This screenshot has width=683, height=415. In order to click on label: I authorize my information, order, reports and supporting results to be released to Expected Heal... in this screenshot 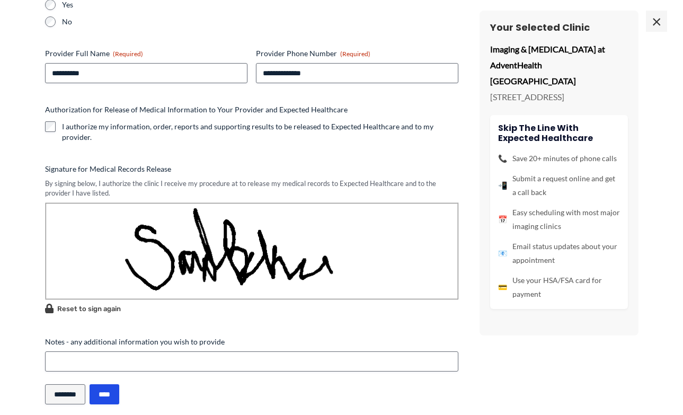, I will do `click(260, 132)`.